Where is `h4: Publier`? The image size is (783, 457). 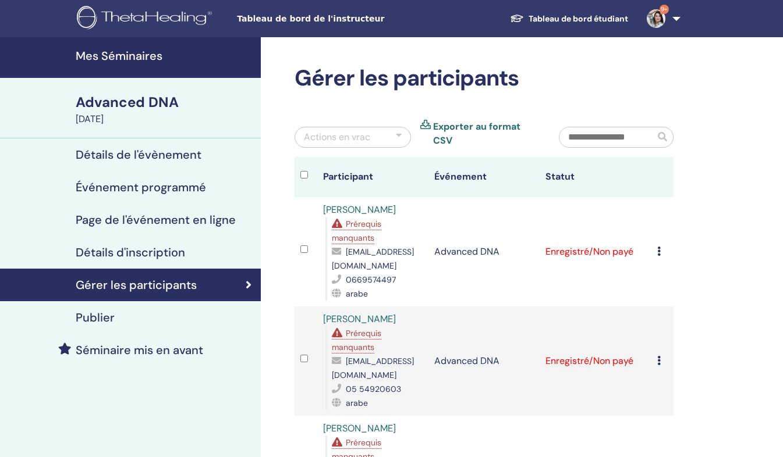 h4: Publier is located at coordinates (95, 318).